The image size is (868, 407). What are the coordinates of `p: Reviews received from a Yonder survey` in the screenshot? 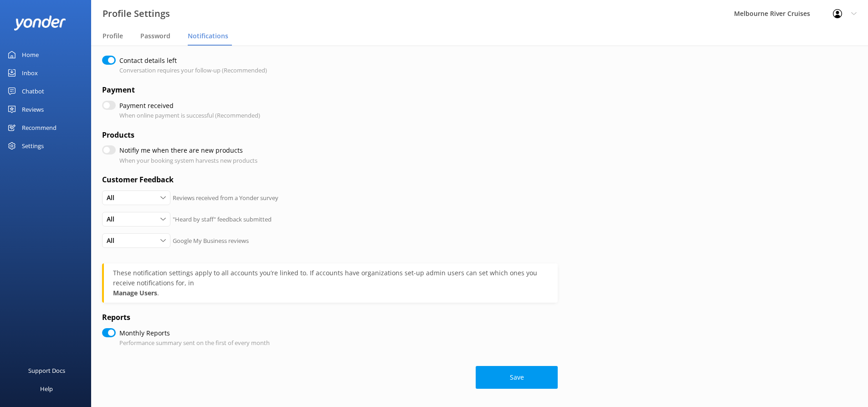 It's located at (226, 198).